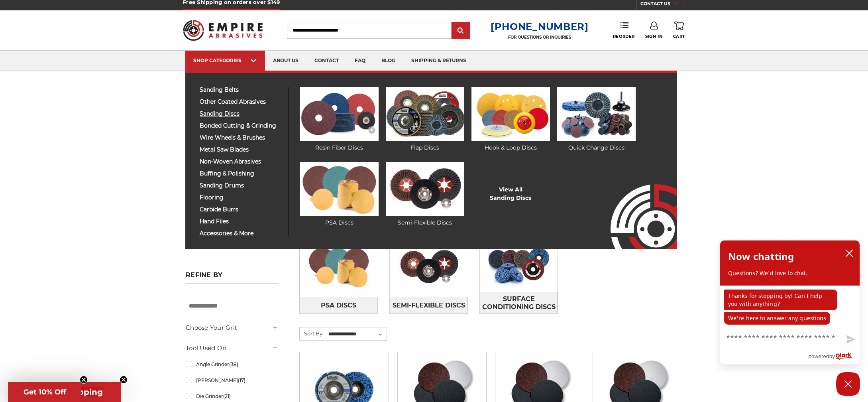 The image size is (868, 402). What do you see at coordinates (240, 114) in the screenshot?
I see `span: sanding discs` at bounding box center [240, 114].